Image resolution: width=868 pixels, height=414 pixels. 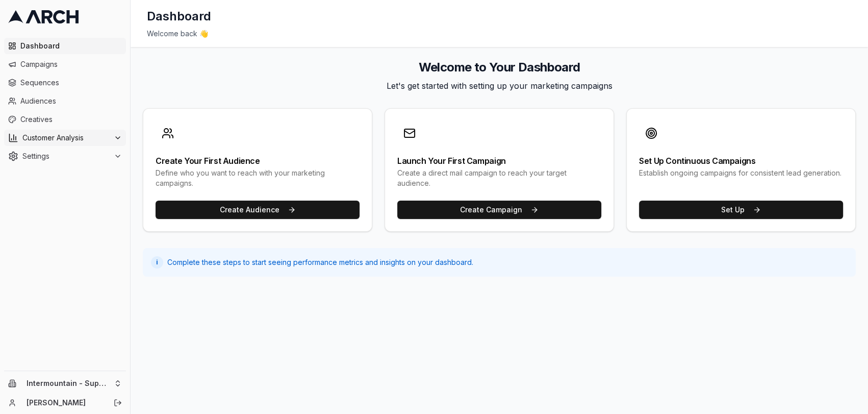 What do you see at coordinates (66, 156) in the screenshot?
I see `span: Settings` at bounding box center [66, 156].